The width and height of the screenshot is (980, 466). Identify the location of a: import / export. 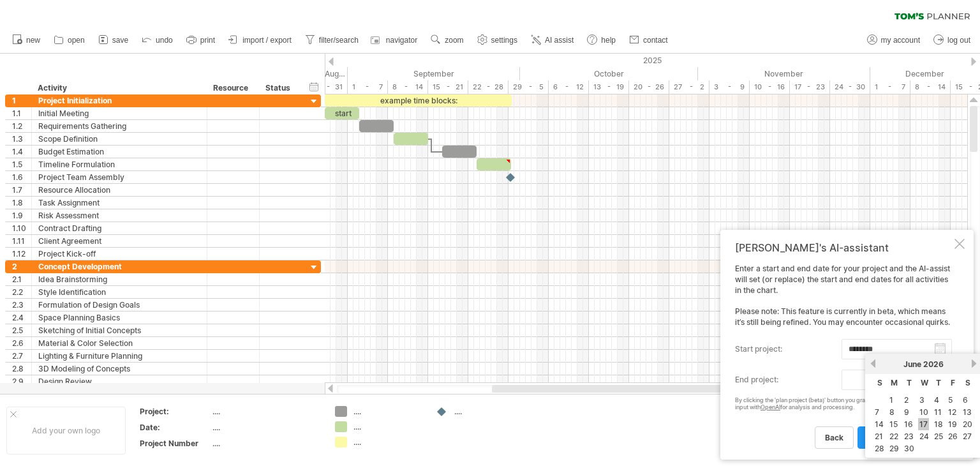
(260, 40).